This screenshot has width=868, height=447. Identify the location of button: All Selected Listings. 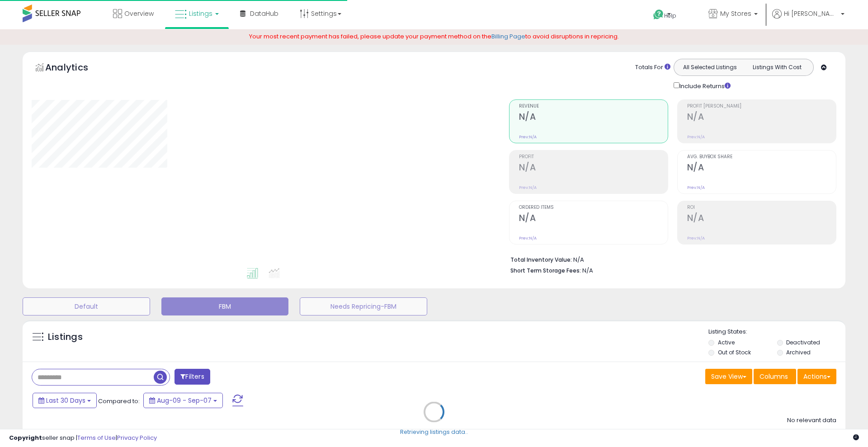
(710, 68).